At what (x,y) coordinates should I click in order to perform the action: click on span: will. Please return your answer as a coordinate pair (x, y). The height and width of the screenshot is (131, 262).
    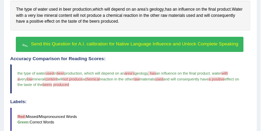
    Looking at the image, I should click on (60, 79).